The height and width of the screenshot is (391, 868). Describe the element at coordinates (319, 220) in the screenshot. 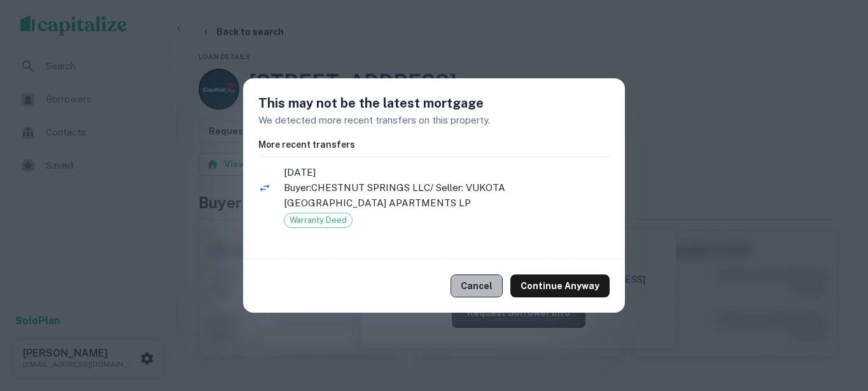

I see `span: Warranty Deed` at that location.